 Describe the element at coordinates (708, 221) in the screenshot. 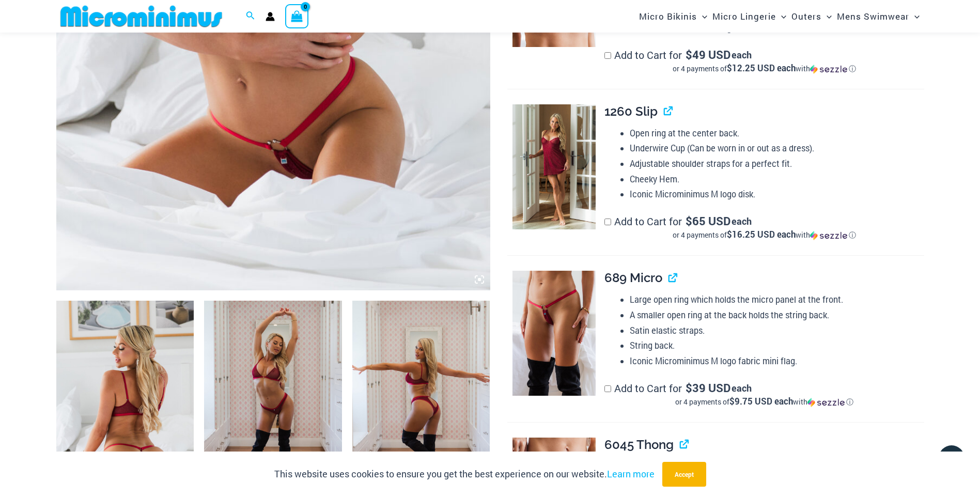

I see `span: 65 USD` at that location.